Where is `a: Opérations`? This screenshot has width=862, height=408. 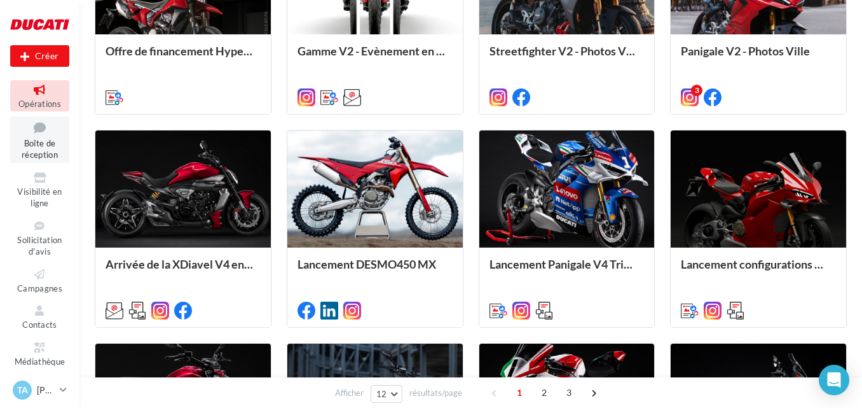 a: Opérations is located at coordinates (39, 95).